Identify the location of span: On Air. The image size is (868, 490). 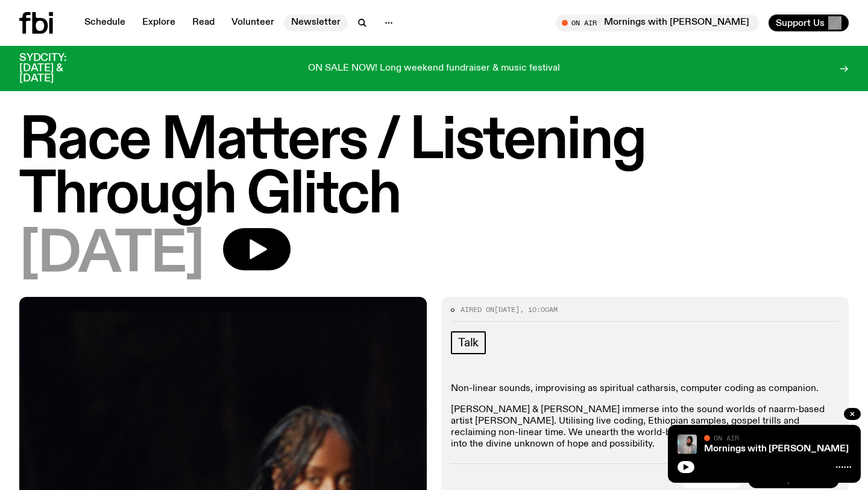
(727, 437).